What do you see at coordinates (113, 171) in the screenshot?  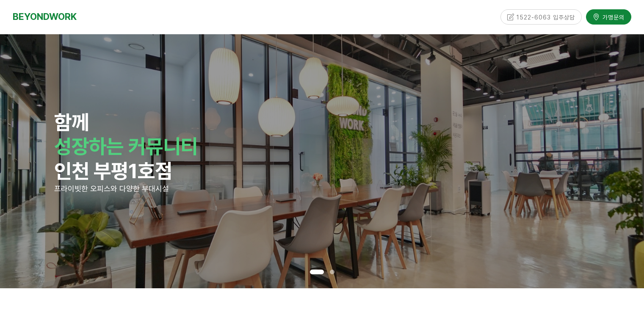 I see `strong: 인천 부평1호점` at bounding box center [113, 171].